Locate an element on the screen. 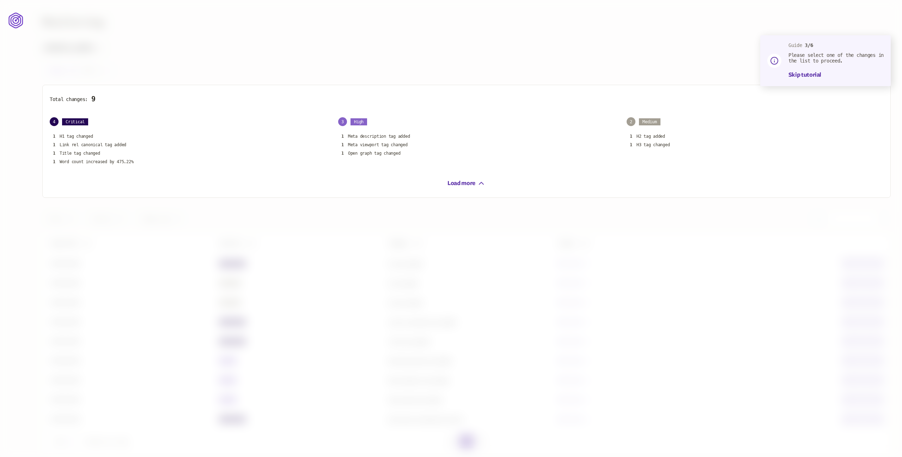  span: 9 is located at coordinates (93, 99).